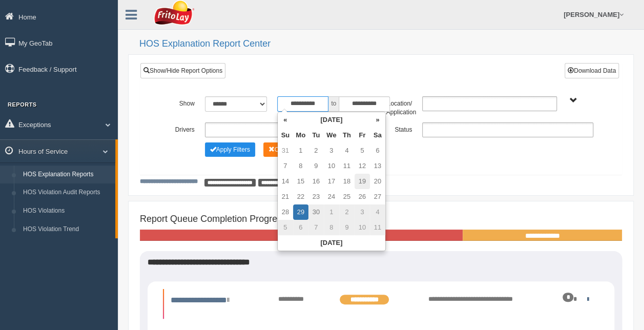 This screenshot has width=644, height=330. What do you see at coordinates (334, 104) in the screenshot?
I see `span: to` at bounding box center [334, 104].